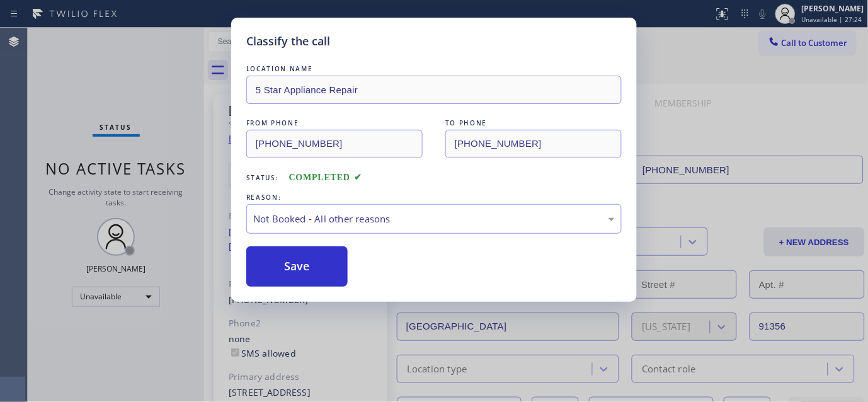  Describe the element at coordinates (534, 143) in the screenshot. I see `input: To phone` at that location.